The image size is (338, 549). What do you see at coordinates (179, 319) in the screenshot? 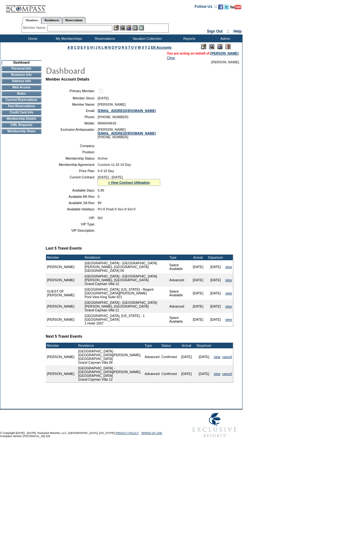
I see `td: Space Available` at bounding box center [179, 319].